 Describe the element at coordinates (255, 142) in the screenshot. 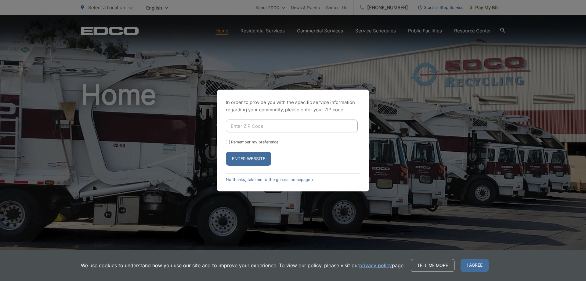

I see `label: Remember my preference` at that location.